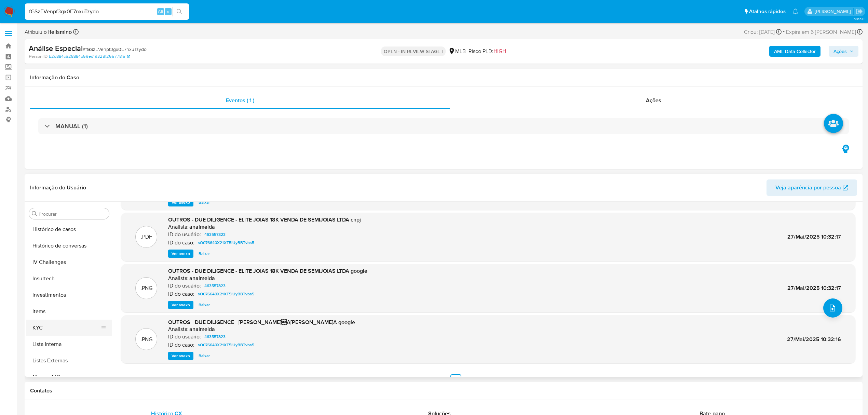 This screenshot has height=415, width=868. What do you see at coordinates (69, 344) in the screenshot?
I see `button: Lista Interna` at bounding box center [69, 344].